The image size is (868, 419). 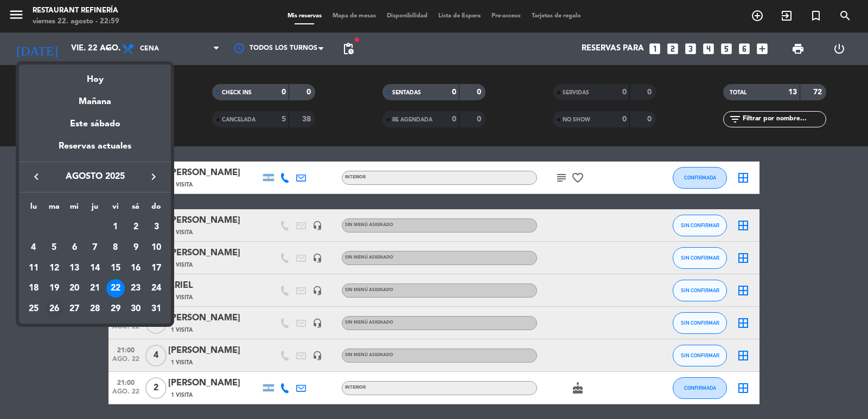 What do you see at coordinates (154, 177) in the screenshot?
I see `button: keyboard_arrow_right` at bounding box center [154, 177].